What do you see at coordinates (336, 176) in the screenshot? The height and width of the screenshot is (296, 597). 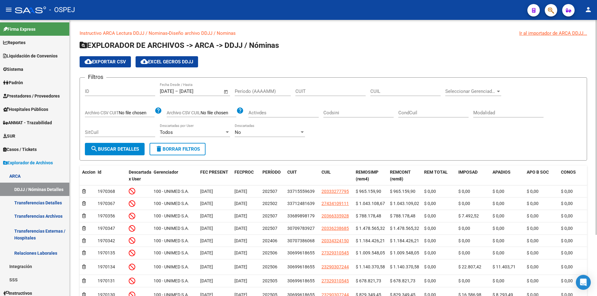 I see `datatable-header-cell: CUIL` at bounding box center [336, 176].